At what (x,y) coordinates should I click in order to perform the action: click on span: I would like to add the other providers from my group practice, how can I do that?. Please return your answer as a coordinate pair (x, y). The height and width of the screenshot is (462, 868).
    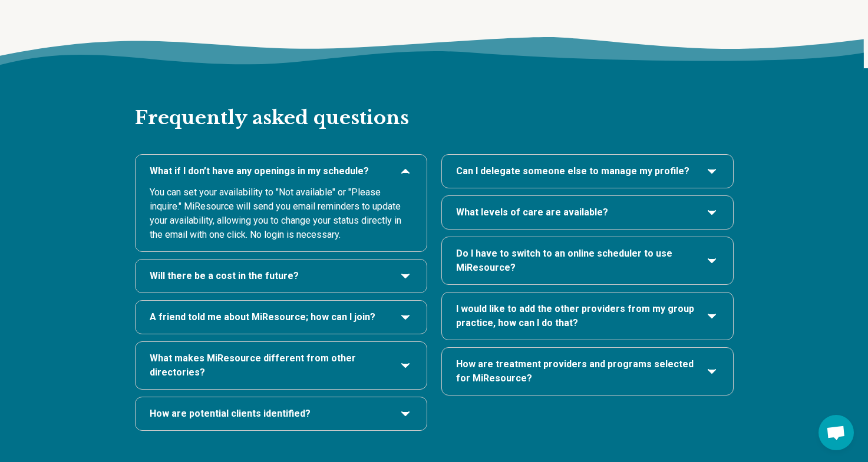
    Looking at the image, I should click on (576, 316).